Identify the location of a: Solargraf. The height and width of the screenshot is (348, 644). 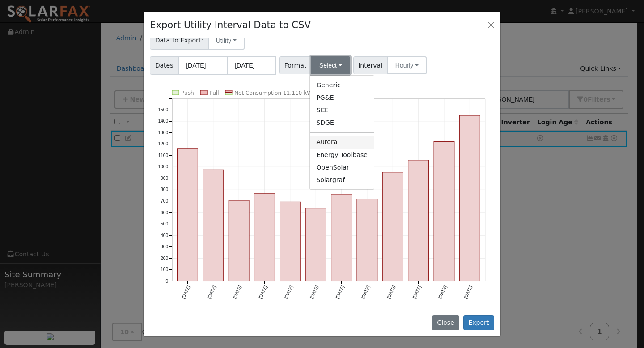
(342, 180).